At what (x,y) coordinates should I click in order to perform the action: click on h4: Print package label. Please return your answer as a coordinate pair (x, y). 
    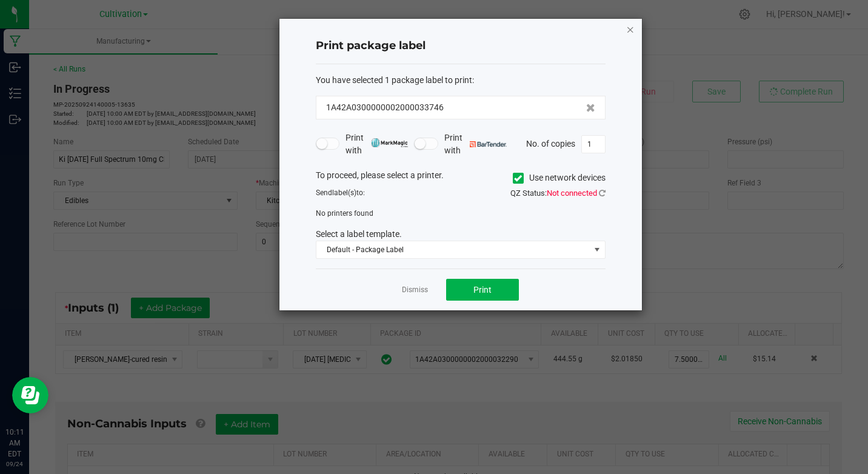
    Looking at the image, I should click on (461, 46).